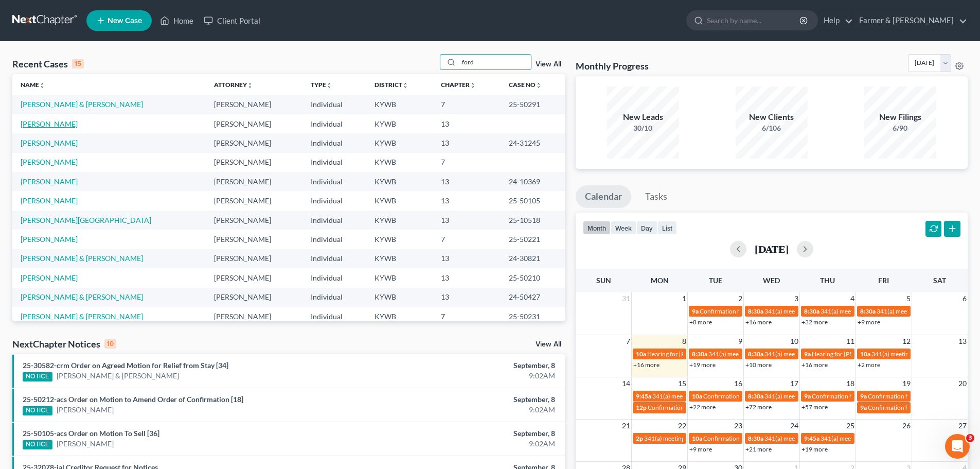 The height and width of the screenshot is (469, 980). What do you see at coordinates (470, 365) in the screenshot?
I see `div: September, 8` at bounding box center [470, 365].